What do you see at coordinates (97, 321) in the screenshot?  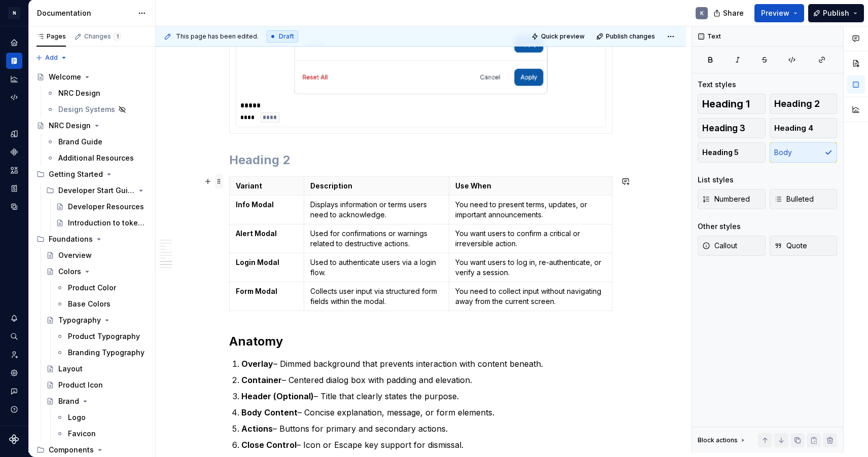 I see `a: Typography` at bounding box center [97, 321].